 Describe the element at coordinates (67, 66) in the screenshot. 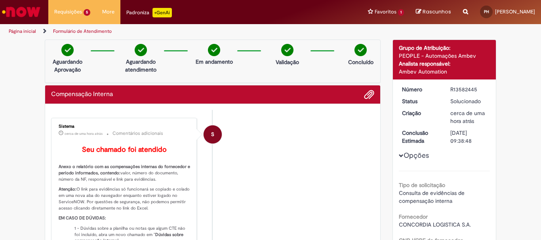

I see `p: Aguardando Aprovação` at that location.